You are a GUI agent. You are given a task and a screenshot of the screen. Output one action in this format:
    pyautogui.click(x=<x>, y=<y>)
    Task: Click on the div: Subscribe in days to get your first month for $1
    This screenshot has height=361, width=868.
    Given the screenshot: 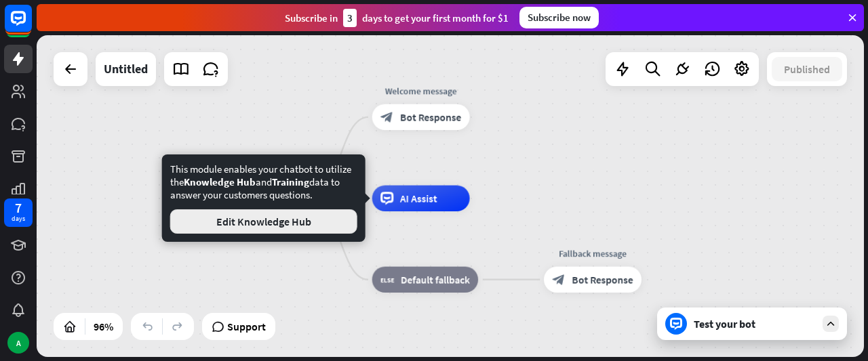 What is the action you would take?
    pyautogui.click(x=397, y=18)
    